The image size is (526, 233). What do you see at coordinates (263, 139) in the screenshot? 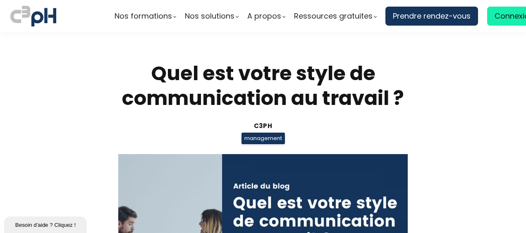
I see `span: management` at bounding box center [263, 139].